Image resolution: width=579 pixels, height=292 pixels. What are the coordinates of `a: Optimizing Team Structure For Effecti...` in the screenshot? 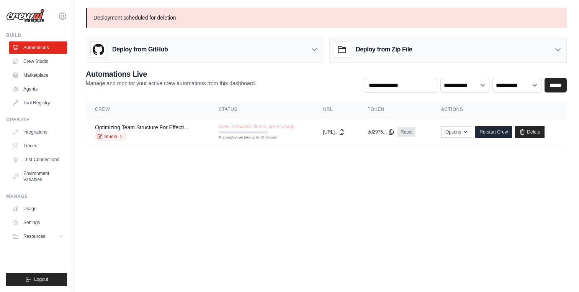 It's located at (142, 127).